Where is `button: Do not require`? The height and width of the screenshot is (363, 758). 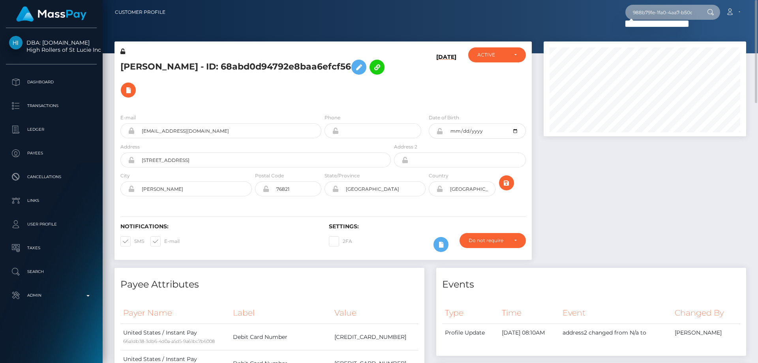
button: Do not require is located at coordinates (493, 240).